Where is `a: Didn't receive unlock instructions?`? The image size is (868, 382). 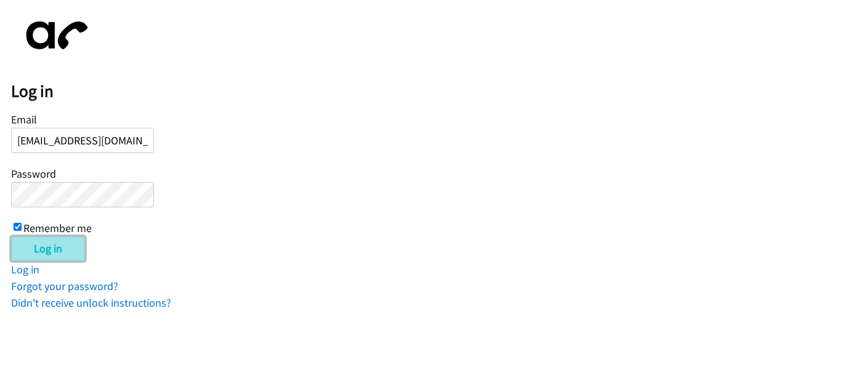
a: Didn't receive unlock instructions? is located at coordinates (91, 302).